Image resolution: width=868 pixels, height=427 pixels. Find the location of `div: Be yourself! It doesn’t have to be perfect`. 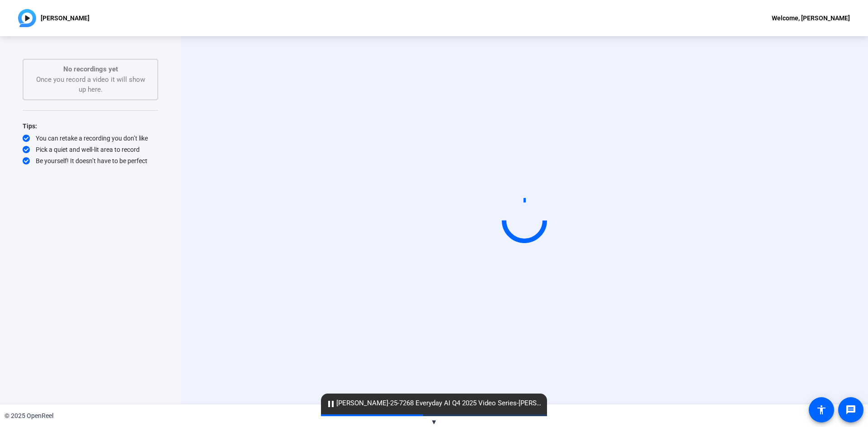

div: Be yourself! It doesn’t have to be perfect is located at coordinates (91, 160).